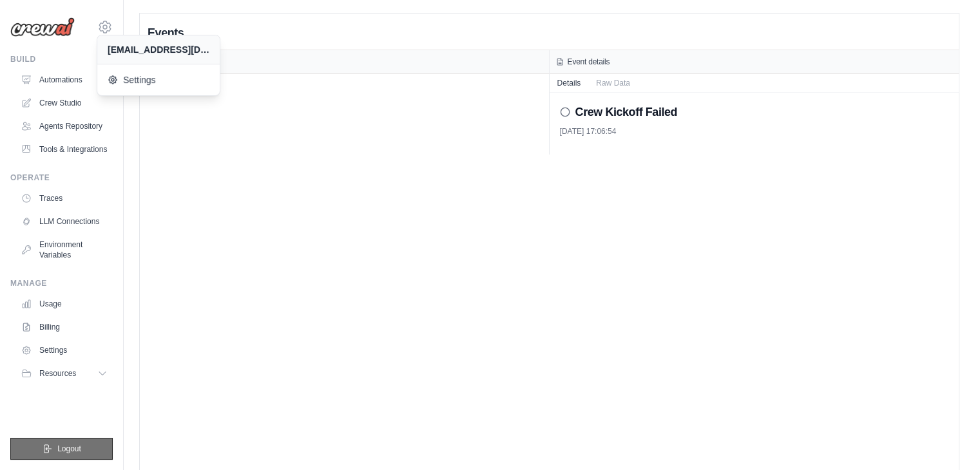  Describe the element at coordinates (61, 178) in the screenshot. I see `div: Operate` at that location.